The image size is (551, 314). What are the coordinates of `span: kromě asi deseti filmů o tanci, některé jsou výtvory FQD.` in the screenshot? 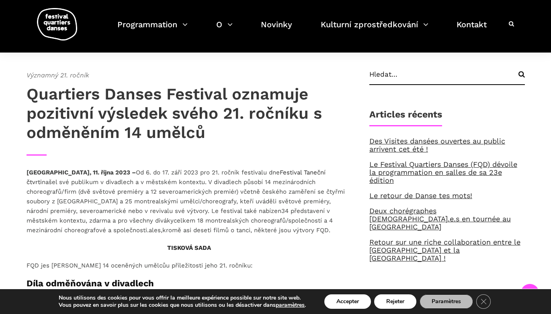 It's located at (246, 231).